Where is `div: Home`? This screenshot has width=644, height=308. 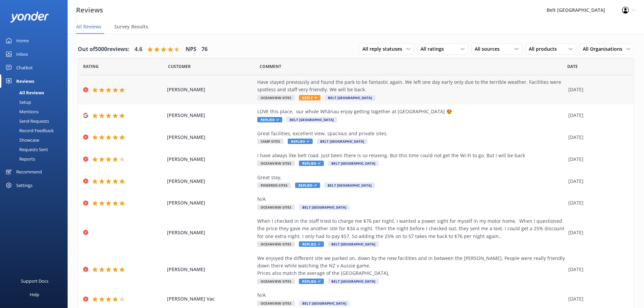 div: Home is located at coordinates (22, 41).